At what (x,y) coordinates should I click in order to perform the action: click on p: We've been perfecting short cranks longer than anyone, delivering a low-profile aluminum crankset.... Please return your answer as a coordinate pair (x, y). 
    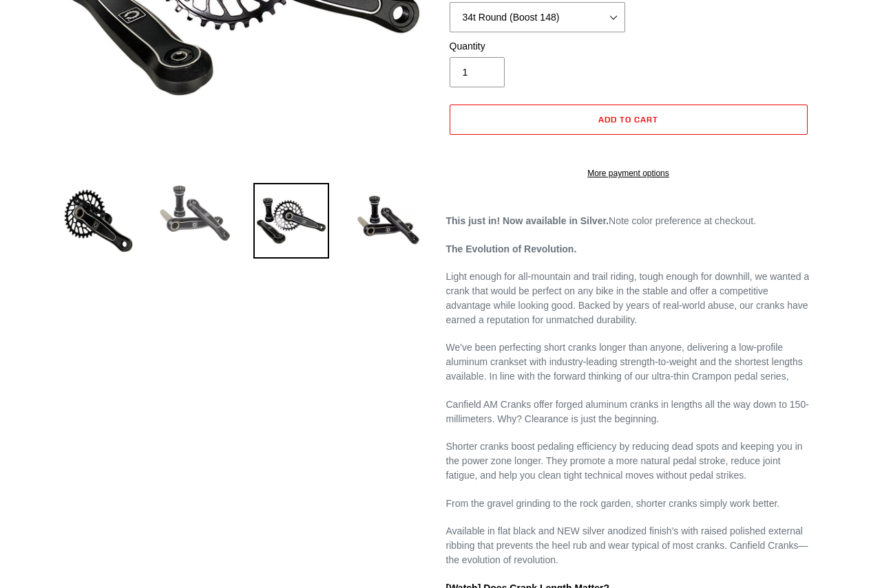
    Looking at the image, I should click on (628, 362).